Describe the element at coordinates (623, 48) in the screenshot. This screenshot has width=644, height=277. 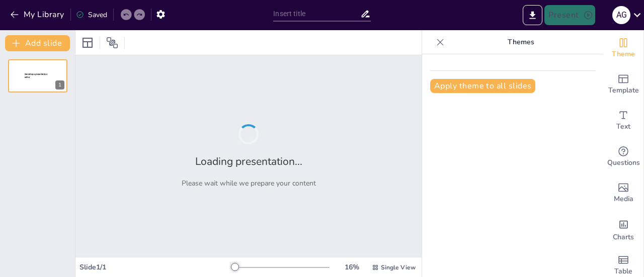
I see `div: Change the overall theme` at that location.